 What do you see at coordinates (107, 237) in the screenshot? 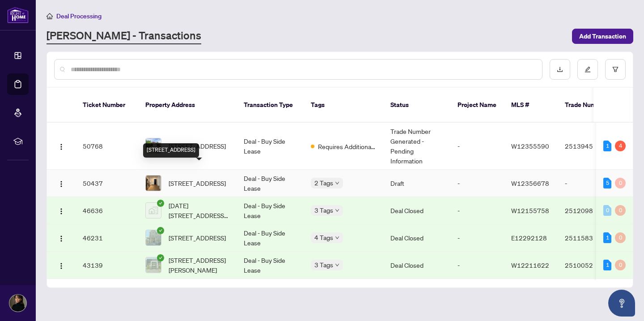
I see `td: 46231` at bounding box center [107, 237].